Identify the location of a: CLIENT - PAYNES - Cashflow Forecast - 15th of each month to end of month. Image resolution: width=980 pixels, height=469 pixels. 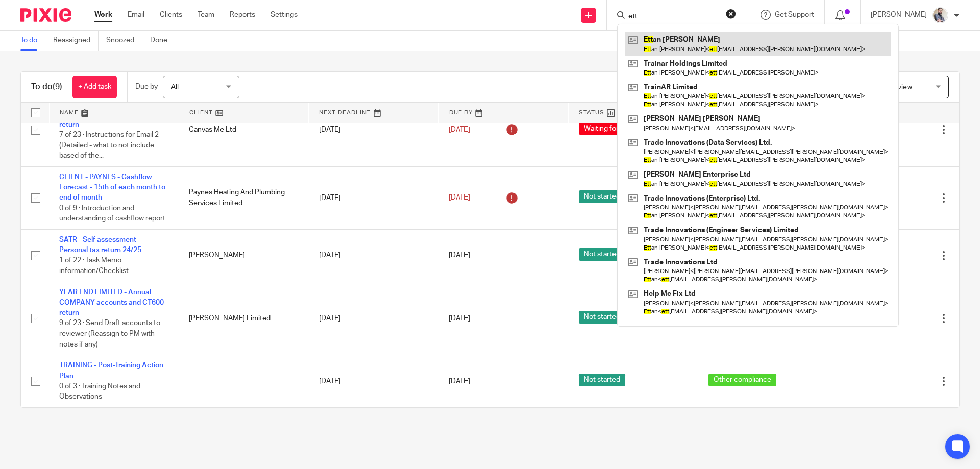
(112, 187).